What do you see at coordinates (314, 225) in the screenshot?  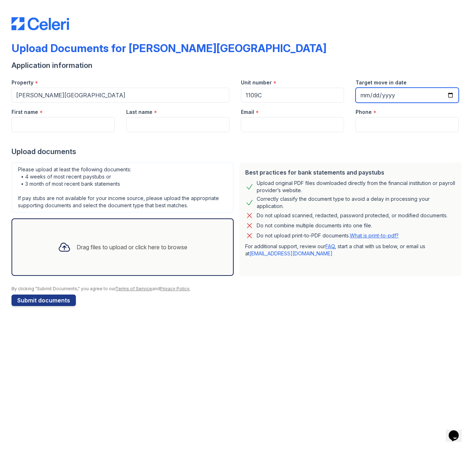 I see `div: Do not combine multiple documents into one file.` at bounding box center [314, 225].